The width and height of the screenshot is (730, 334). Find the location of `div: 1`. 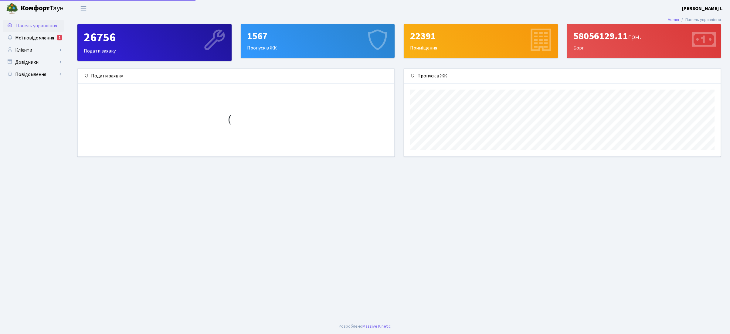

div: 1 is located at coordinates (59, 38).